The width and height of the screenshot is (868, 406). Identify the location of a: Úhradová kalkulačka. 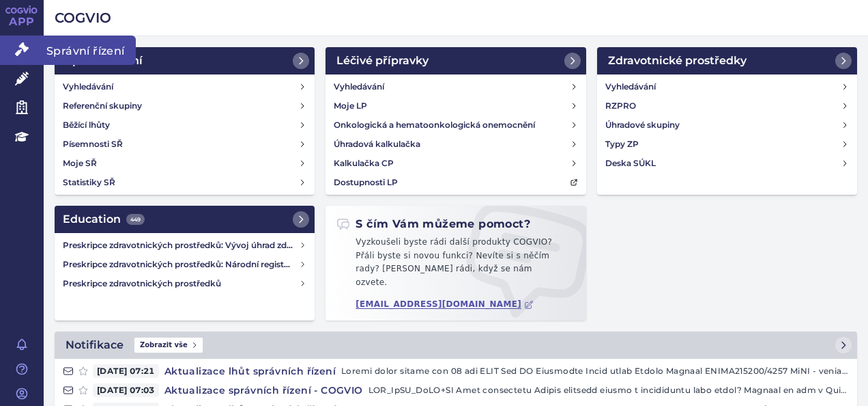
(456, 145).